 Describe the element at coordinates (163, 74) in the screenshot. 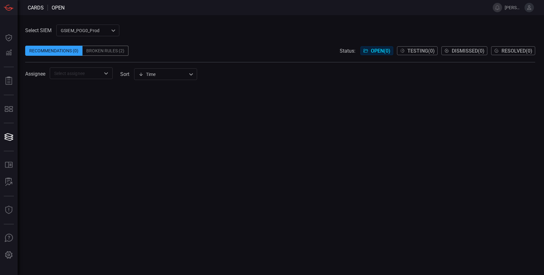

I see `div: Time` at that location.